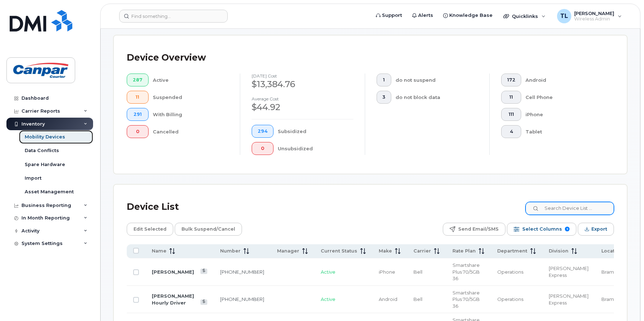 The width and height of the screenshot is (644, 321). Describe the element at coordinates (153, 207) in the screenshot. I see `div: Device List` at that location.